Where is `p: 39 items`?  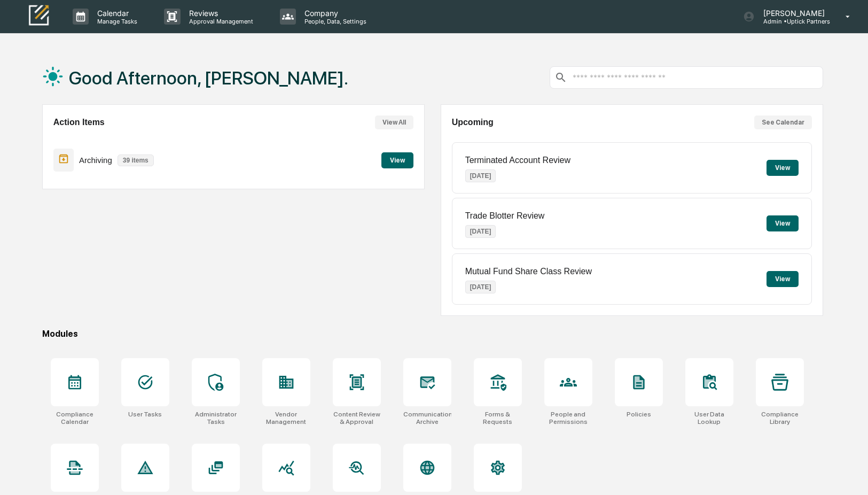
p: 39 items is located at coordinates (136, 160).